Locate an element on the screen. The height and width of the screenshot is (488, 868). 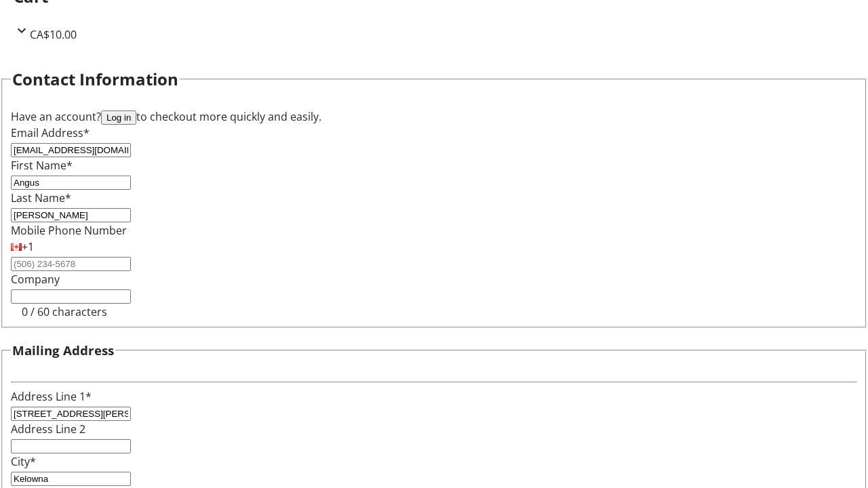
label: Address Line 1* is located at coordinates (51, 396).